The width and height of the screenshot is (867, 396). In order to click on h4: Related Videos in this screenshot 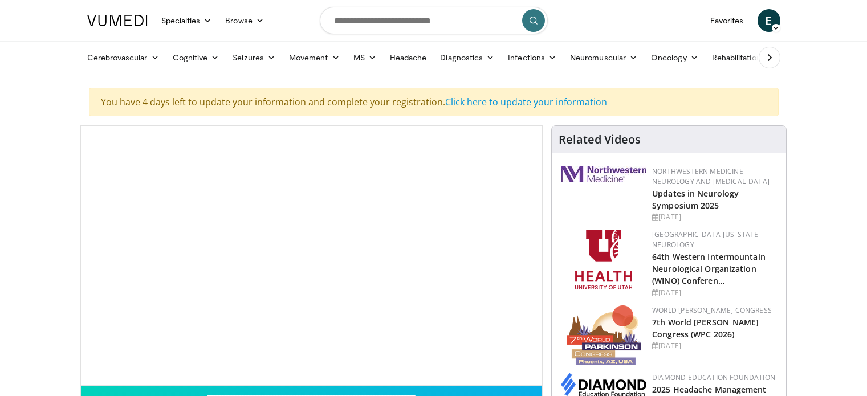, I will do `click(599, 140)`.